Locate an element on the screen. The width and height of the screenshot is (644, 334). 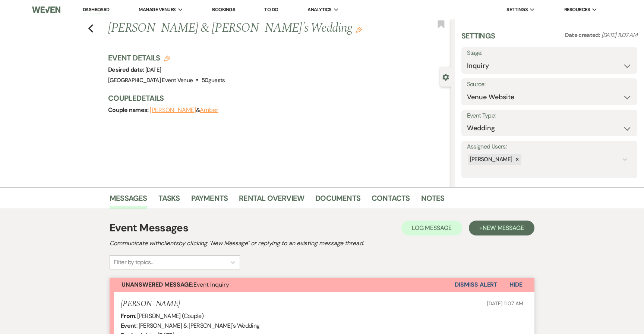
span: New Message is located at coordinates (503, 227).